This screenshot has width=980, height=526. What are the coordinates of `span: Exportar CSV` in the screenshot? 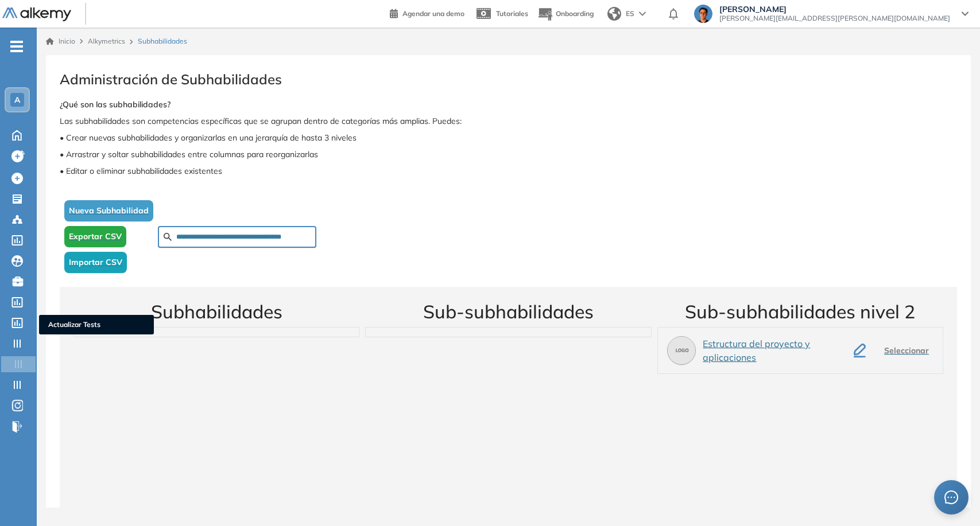 It's located at (95, 236).